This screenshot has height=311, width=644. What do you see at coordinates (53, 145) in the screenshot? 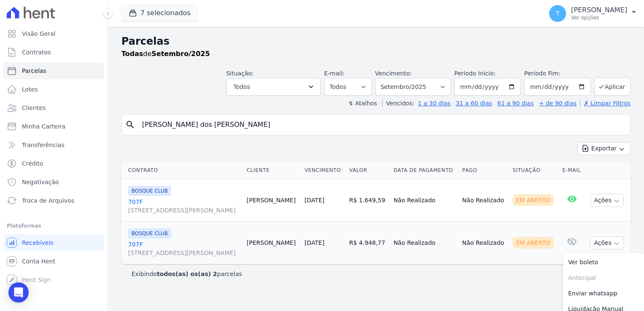
I see `a: Transferências` at bounding box center [53, 145].